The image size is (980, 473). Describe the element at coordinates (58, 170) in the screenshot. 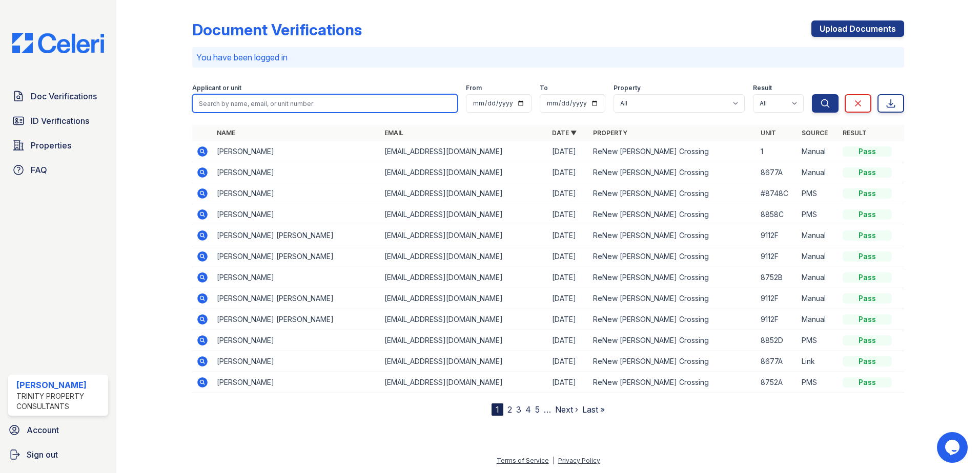

I see `a: FAQ` at that location.